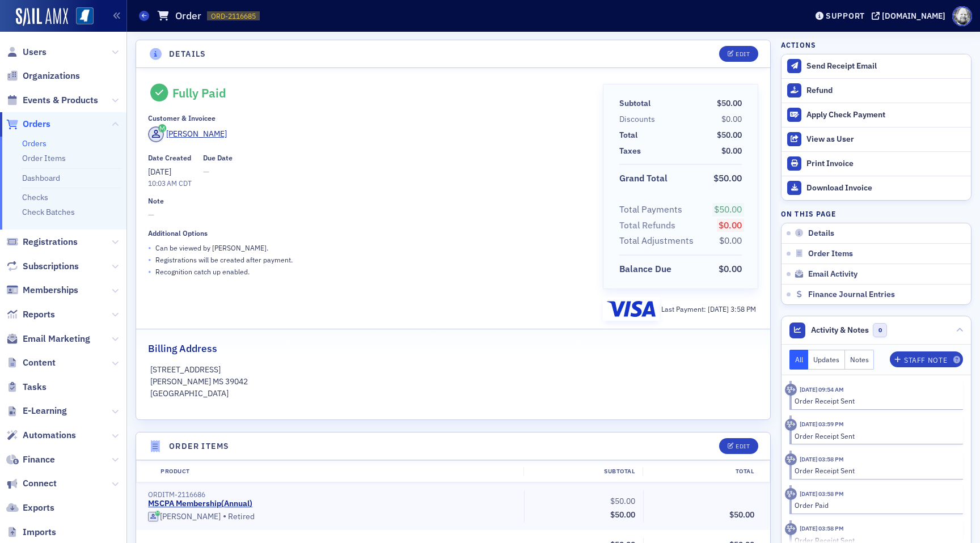 This screenshot has height=543, width=980. I want to click on div: Send Receipt Email, so click(886, 66).